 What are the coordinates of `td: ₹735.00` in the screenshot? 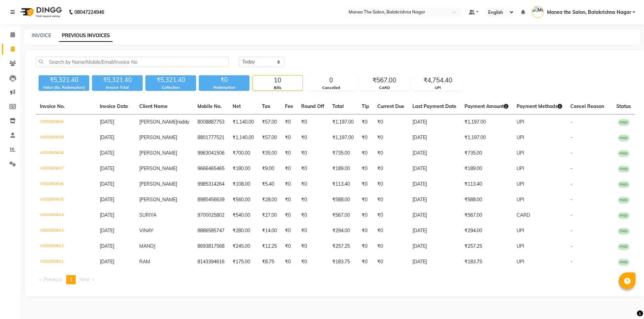 It's located at (343, 153).